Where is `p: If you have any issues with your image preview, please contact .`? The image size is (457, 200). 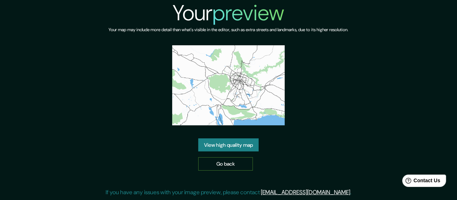 p: If you have any issues with your image preview, please contact . is located at coordinates (228, 192).